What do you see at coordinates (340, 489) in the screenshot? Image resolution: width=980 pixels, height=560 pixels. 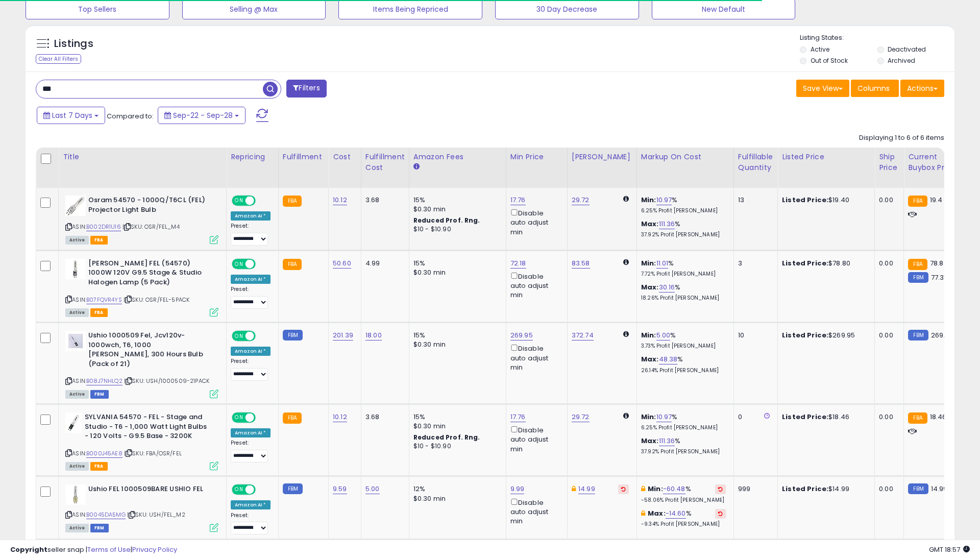 I see `a: 9.59` at bounding box center [340, 489].